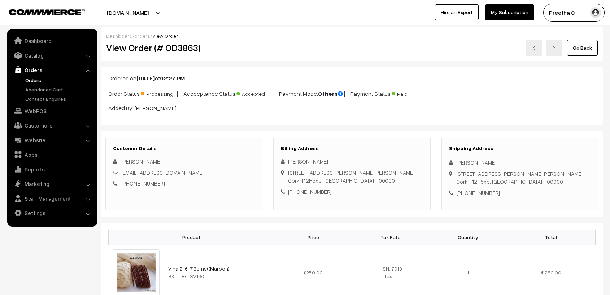 The image size is (610, 295). What do you see at coordinates (52, 213) in the screenshot?
I see `a: Settings` at bounding box center [52, 213].